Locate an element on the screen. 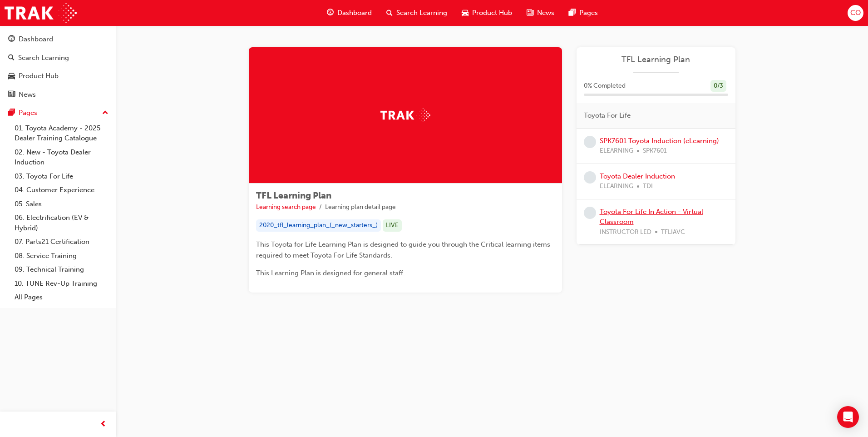  a: car-iconProduct Hub is located at coordinates (487, 13).